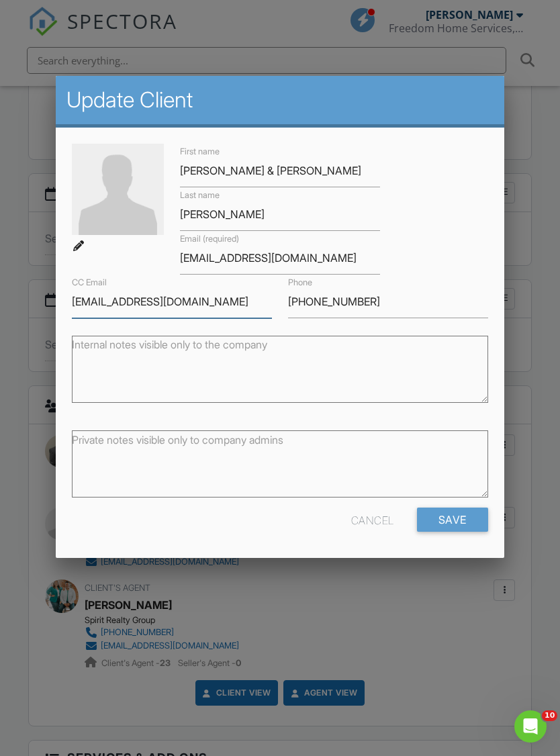 This screenshot has width=560, height=756. I want to click on div: Cancel, so click(373, 520).